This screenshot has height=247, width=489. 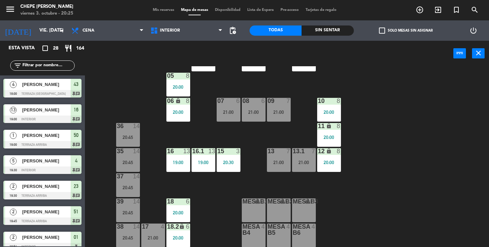 What do you see at coordinates (460, 53) in the screenshot?
I see `button: power_input` at bounding box center [460, 53].